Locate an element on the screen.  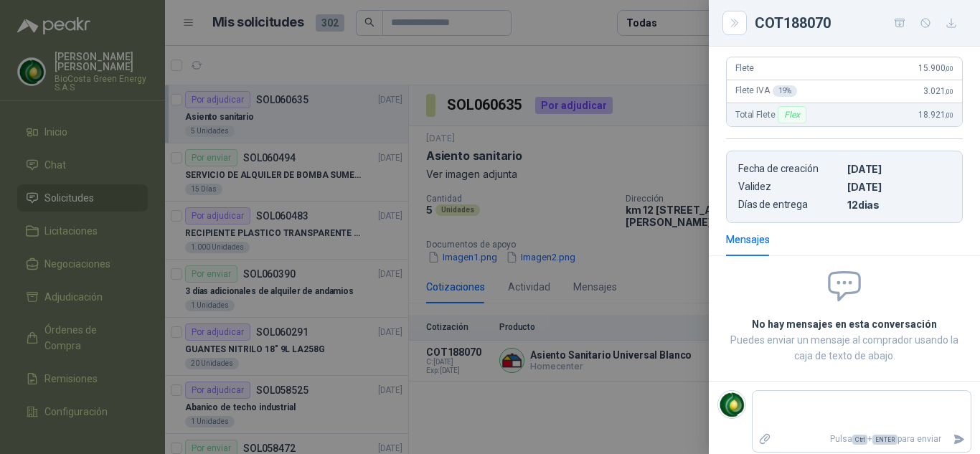
span: Total Flete is located at coordinates (772, 115).